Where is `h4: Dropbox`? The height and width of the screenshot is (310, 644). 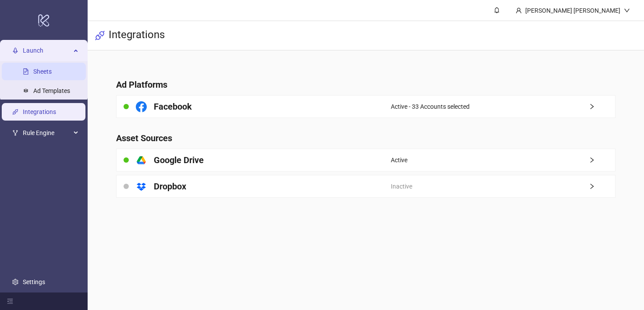 h4: Dropbox is located at coordinates (170, 186).